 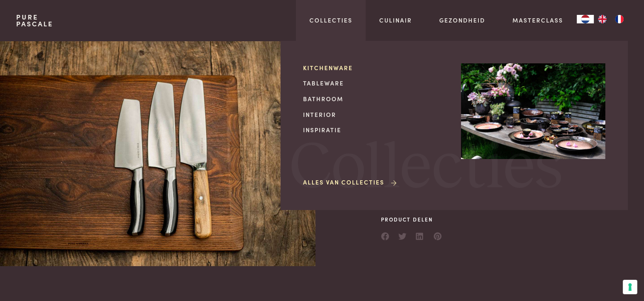 I want to click on div: Language, so click(x=585, y=19).